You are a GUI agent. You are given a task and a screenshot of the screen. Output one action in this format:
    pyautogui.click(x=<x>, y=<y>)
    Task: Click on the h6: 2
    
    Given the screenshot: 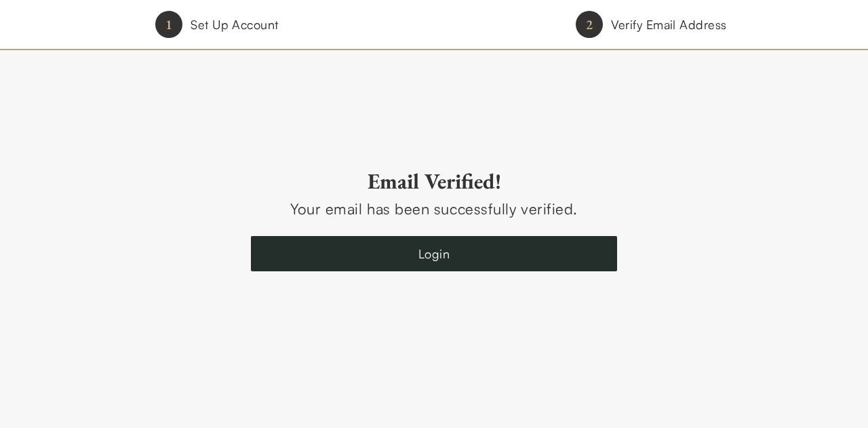 What is the action you would take?
    pyautogui.click(x=589, y=25)
    